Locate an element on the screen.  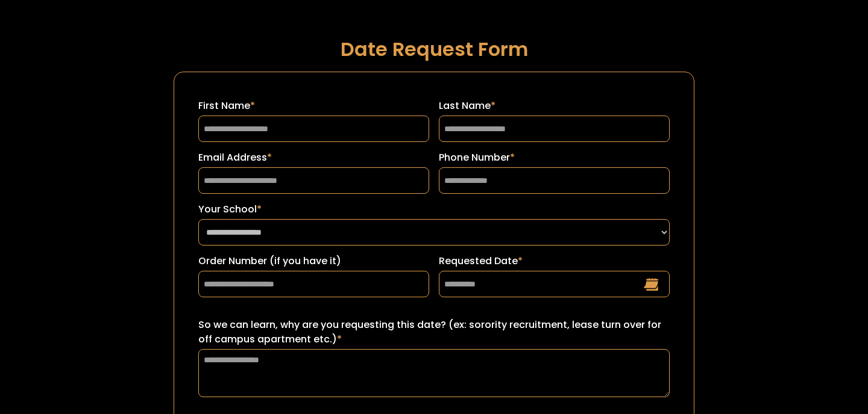
label: Your School is located at coordinates (434, 210).